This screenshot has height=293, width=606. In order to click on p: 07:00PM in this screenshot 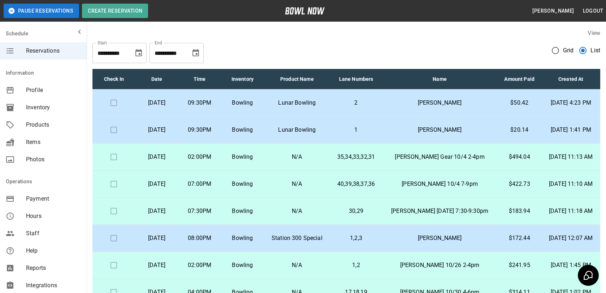, I will do `click(199, 184)`.